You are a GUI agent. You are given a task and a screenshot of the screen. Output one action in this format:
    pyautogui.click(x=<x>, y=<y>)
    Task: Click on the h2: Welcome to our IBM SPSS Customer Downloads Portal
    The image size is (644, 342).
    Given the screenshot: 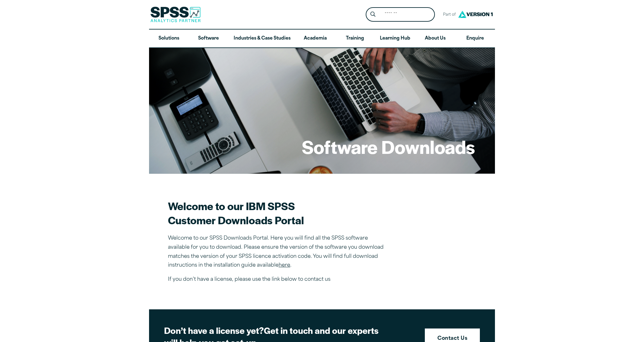 What is the action you would take?
    pyautogui.click(x=278, y=213)
    